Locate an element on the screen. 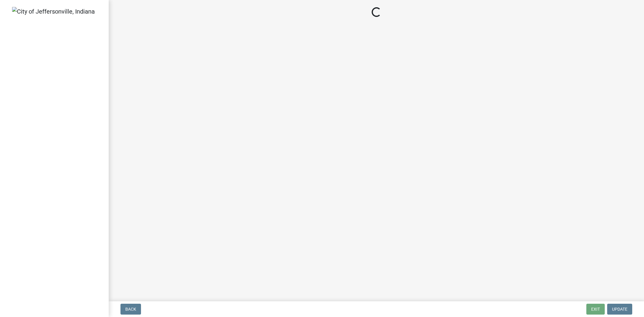 The width and height of the screenshot is (644, 317). img: City of Jeffersonville, Indiana is located at coordinates (53, 11).